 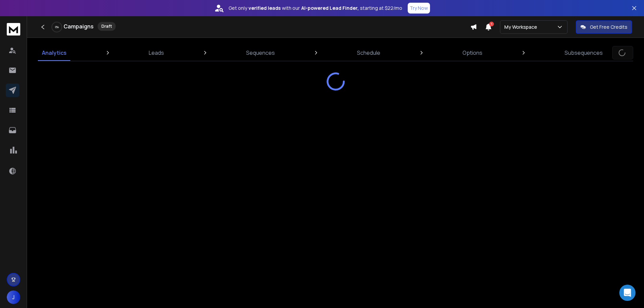 What do you see at coordinates (54, 53) in the screenshot?
I see `p: Analytics` at bounding box center [54, 53].